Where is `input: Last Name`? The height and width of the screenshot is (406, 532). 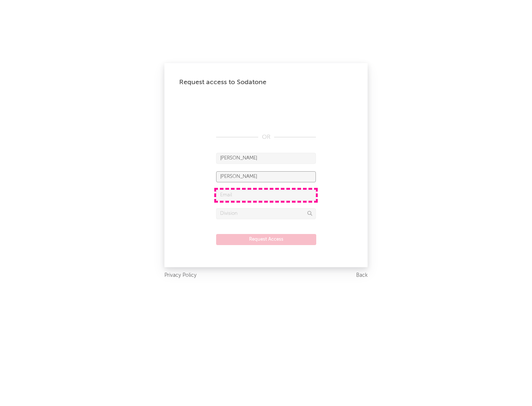 input: Last Name is located at coordinates (266, 177).